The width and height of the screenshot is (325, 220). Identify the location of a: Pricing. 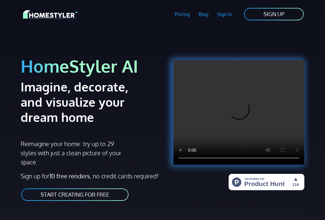
(183, 14).